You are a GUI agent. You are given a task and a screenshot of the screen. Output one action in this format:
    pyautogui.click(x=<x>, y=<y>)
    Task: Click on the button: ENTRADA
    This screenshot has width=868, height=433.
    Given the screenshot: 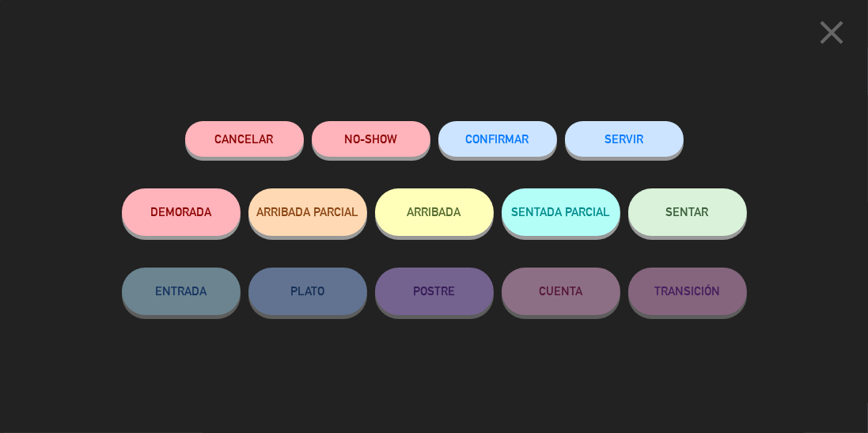 What is the action you would take?
    pyautogui.click(x=181, y=291)
    